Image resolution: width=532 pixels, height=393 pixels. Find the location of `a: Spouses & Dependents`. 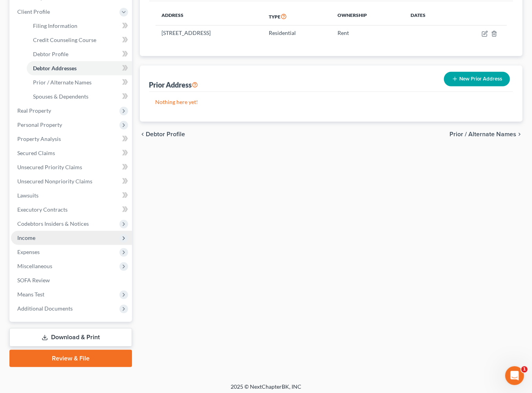

a: Spouses & Dependents is located at coordinates (80, 97).